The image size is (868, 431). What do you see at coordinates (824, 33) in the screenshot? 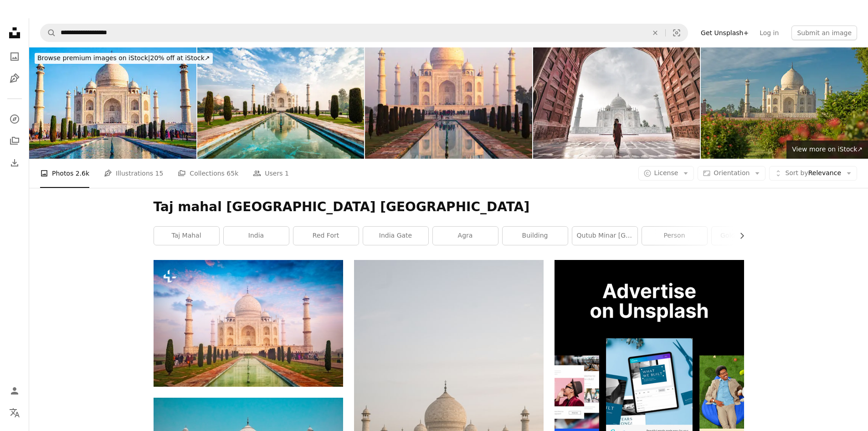
I see `button: Submit an image` at bounding box center [824, 33].